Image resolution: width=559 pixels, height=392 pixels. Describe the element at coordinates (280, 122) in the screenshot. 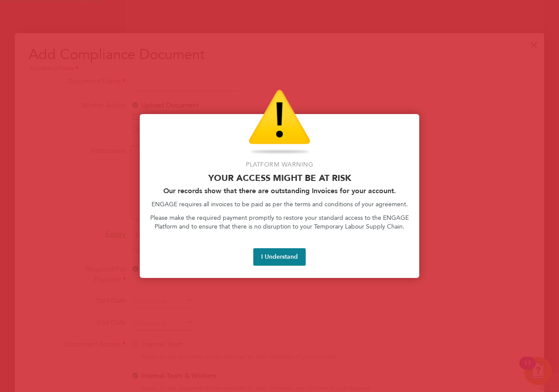

I see `img: Warning Icon` at that location.